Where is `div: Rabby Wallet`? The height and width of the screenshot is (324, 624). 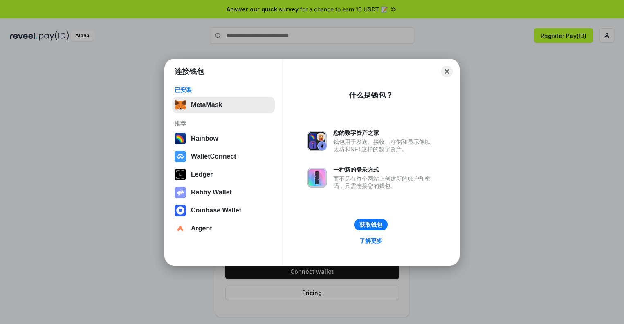 div: Rabby Wallet is located at coordinates (211, 193).